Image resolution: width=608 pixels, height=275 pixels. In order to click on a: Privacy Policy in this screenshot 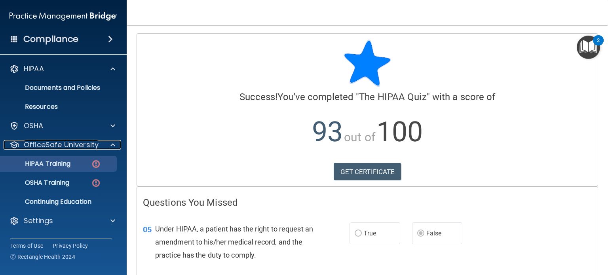, I will do `click(70, 246)`.